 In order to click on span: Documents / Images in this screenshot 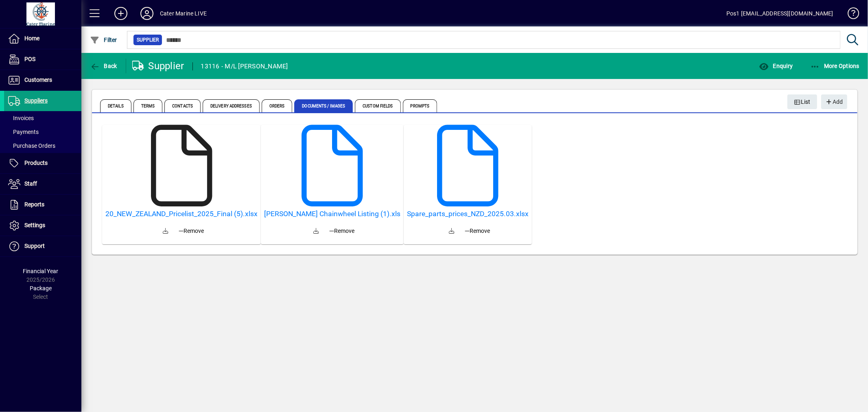, I will do `click(324, 106)`.